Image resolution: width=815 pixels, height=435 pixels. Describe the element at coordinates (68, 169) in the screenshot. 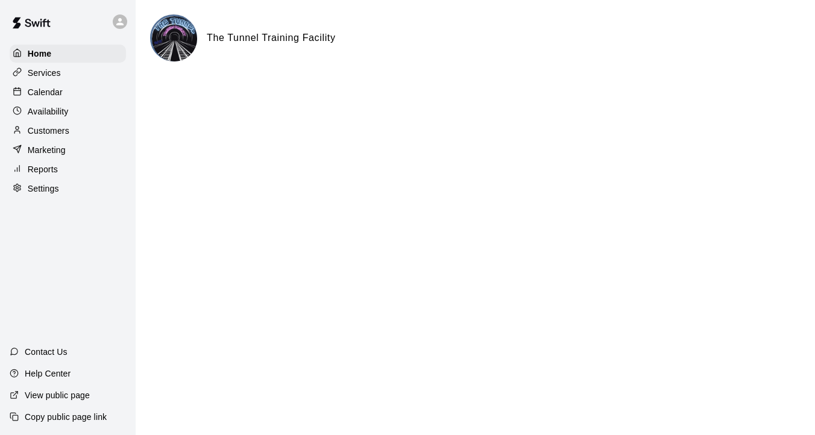

I see `a: Reports` at that location.